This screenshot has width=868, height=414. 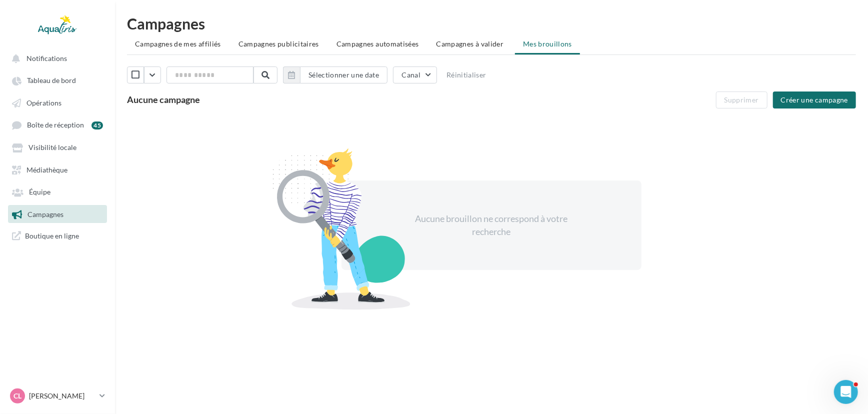 What do you see at coordinates (466, 75) in the screenshot?
I see `button: Réinitialiser` at bounding box center [466, 75].